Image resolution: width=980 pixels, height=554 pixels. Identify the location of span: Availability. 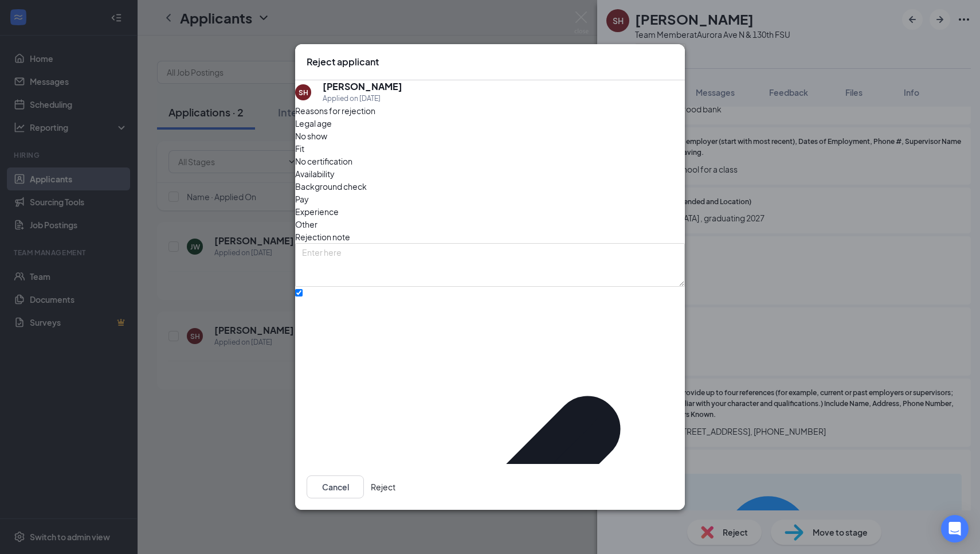
(315, 174).